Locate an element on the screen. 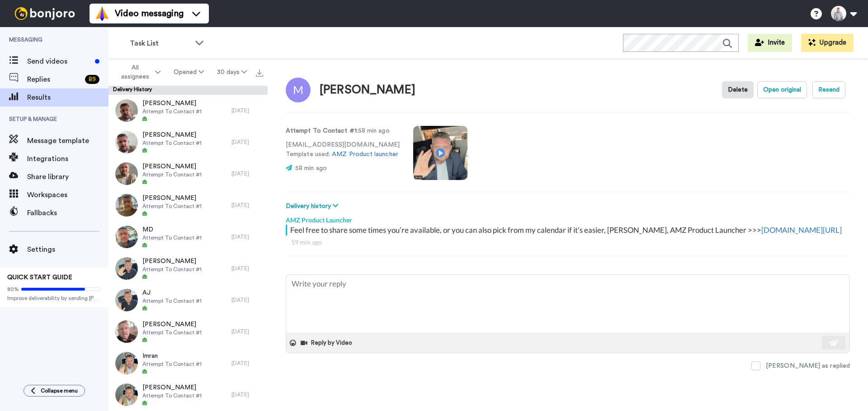  img: export.svg is located at coordinates (259, 73).